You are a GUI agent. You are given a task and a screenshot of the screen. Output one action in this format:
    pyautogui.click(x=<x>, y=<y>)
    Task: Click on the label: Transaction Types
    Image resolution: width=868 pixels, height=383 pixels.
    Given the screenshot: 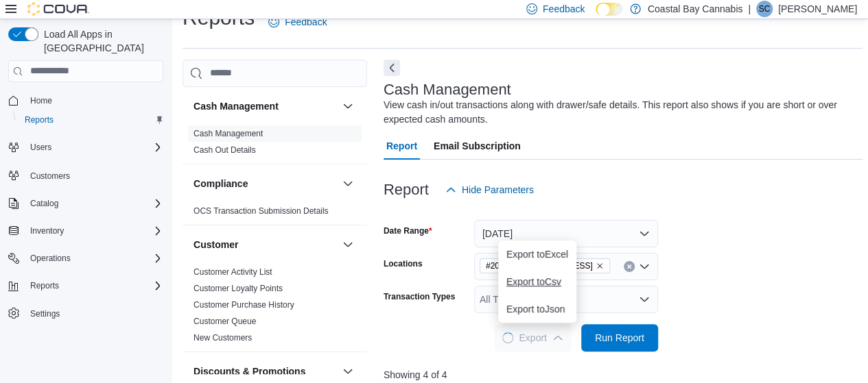 What is the action you would take?
    pyautogui.click(x=419, y=297)
    